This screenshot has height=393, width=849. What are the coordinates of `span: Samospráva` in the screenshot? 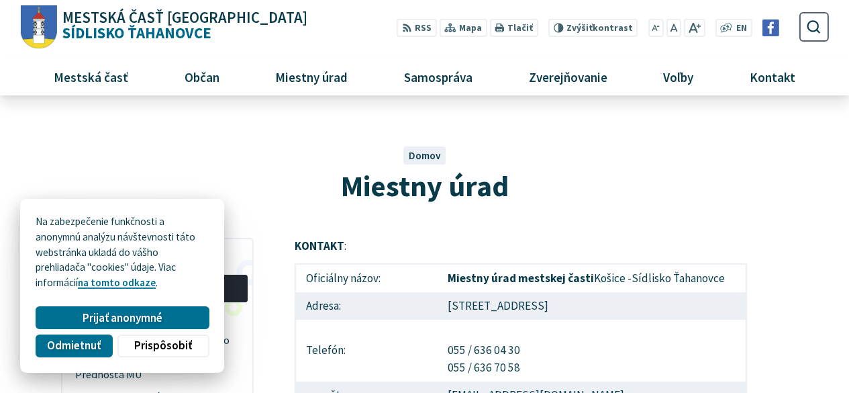 It's located at (438, 76).